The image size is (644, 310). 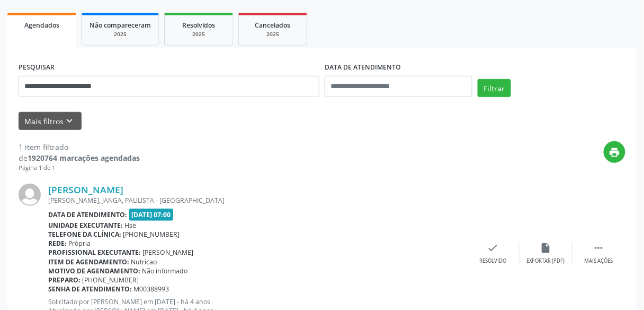 I want to click on b: Unidade executante:, so click(x=85, y=225).